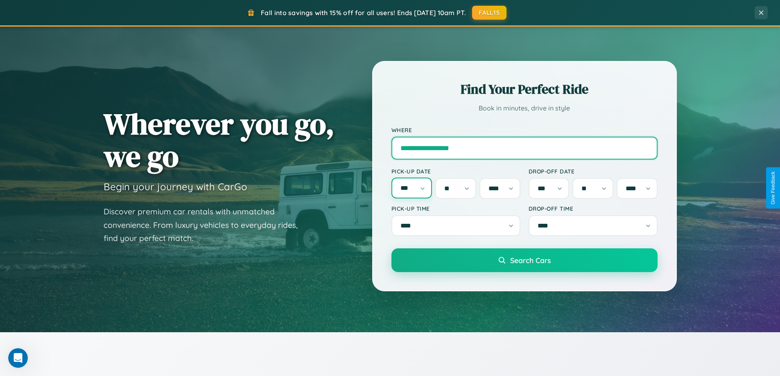 The width and height of the screenshot is (780, 376). Describe the element at coordinates (206, 225) in the screenshot. I see `p: Discover premium car rentals with unmatched convenience. From luxury vehicles to everyday rides, ...` at that location.